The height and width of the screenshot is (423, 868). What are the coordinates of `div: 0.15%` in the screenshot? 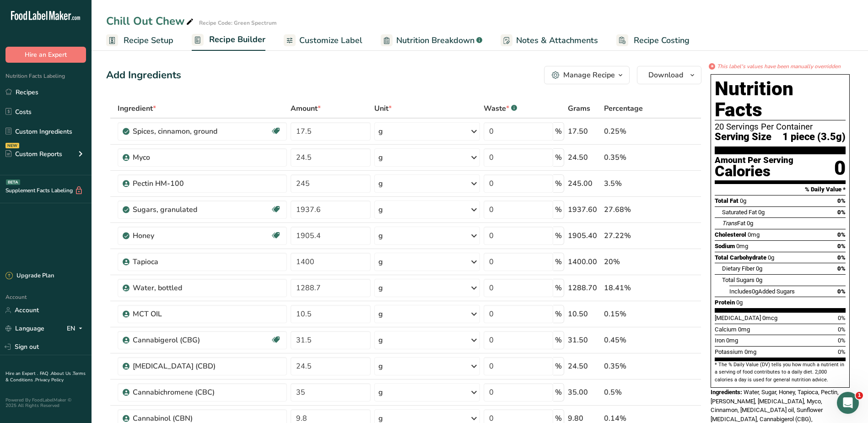 It's located at (631, 314).